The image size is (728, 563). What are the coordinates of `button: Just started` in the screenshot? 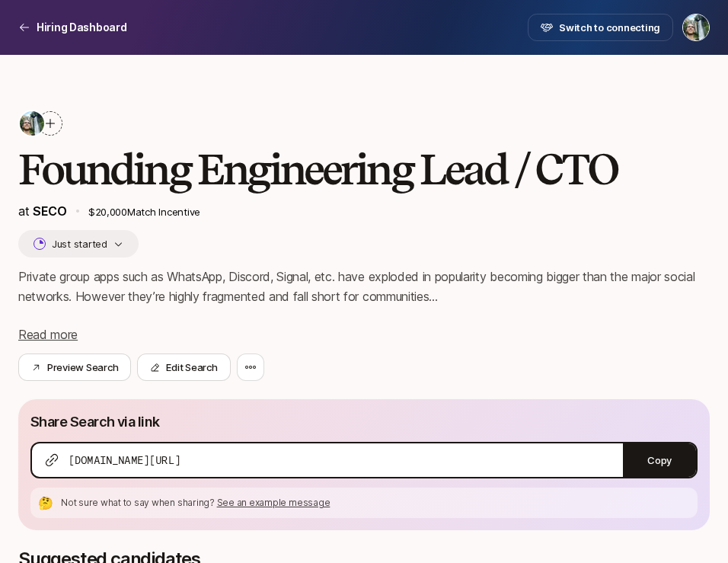 It's located at (78, 244).